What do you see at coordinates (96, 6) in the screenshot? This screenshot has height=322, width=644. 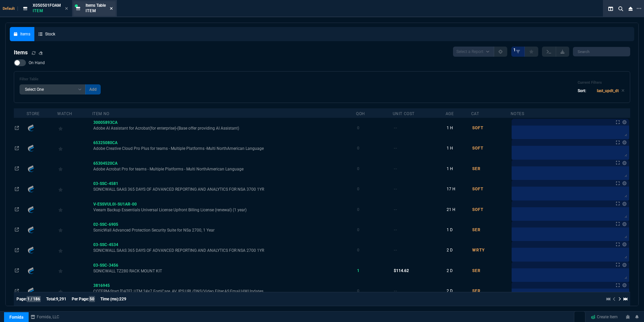 I see `span: Items Table` at bounding box center [96, 6].